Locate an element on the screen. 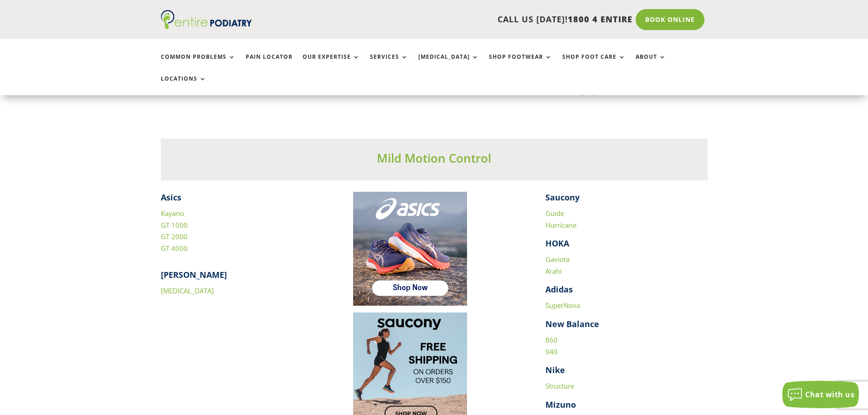  button: Chat with us is located at coordinates (821, 395).